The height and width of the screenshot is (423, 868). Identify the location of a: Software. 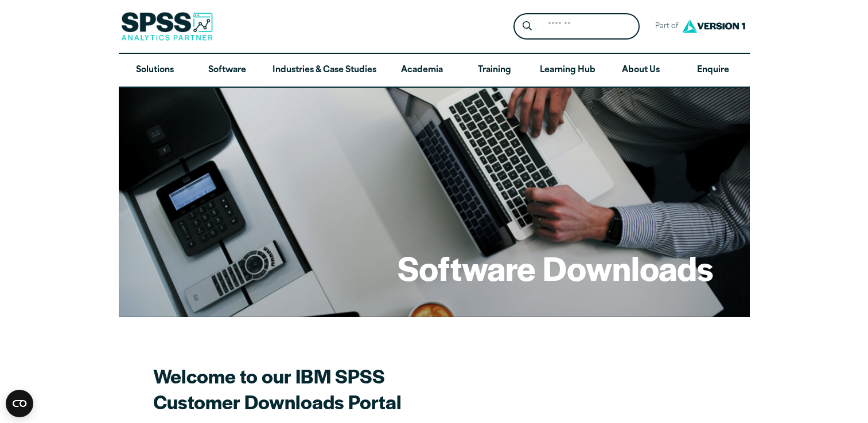
(227, 70).